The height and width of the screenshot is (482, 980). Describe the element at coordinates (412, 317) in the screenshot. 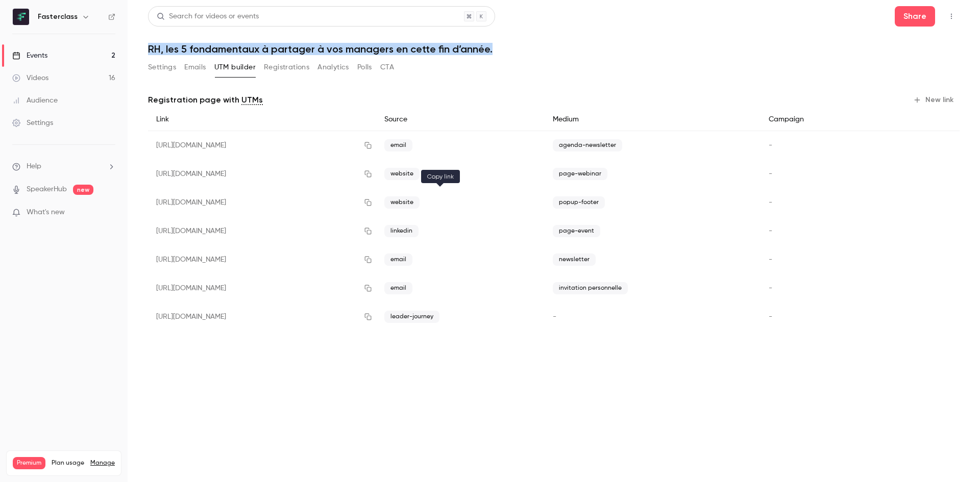

I see `span: leader-journey` at that location.